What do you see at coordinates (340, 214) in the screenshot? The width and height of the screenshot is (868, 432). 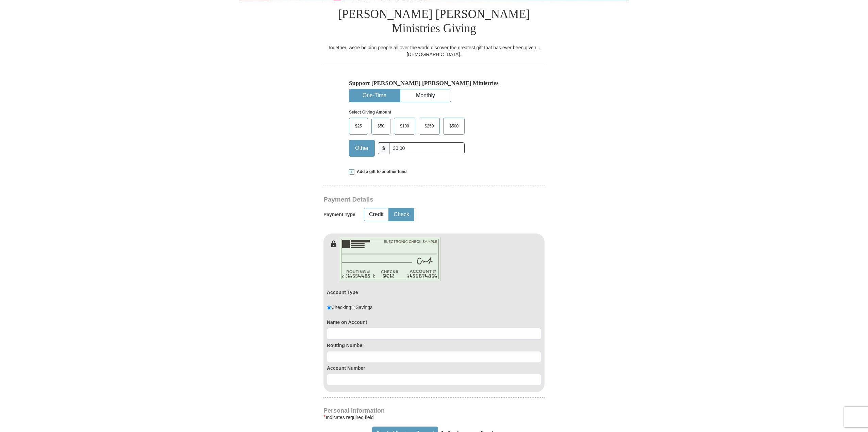 I see `h5: Payment Type` at bounding box center [340, 214].